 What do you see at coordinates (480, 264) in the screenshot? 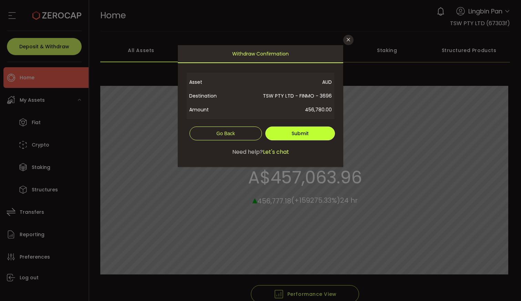
I see `div: Chat Widget` at bounding box center [480, 264].